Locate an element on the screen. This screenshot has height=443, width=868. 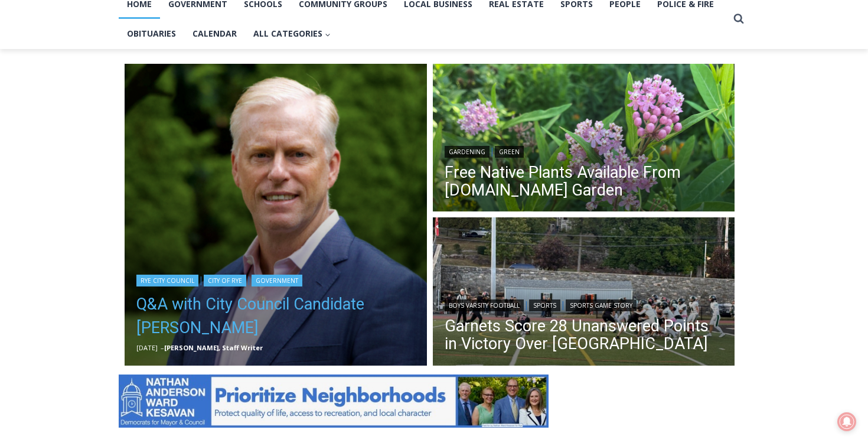
img: (PHOTO: Rye Football's Henry Shoemaker (#5) kicks an extra point in his team's 42-13 win vs Yorkt... is located at coordinates (584, 293).